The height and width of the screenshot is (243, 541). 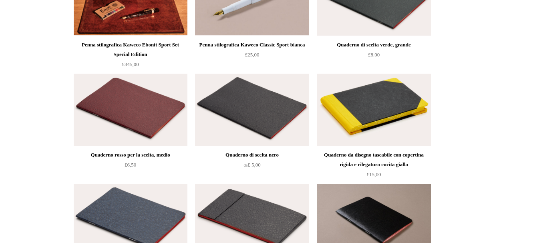 I want to click on a: Quaderno rosso per la scelta, medio Quaderno rosso per la scelta, medio, so click(x=131, y=110).